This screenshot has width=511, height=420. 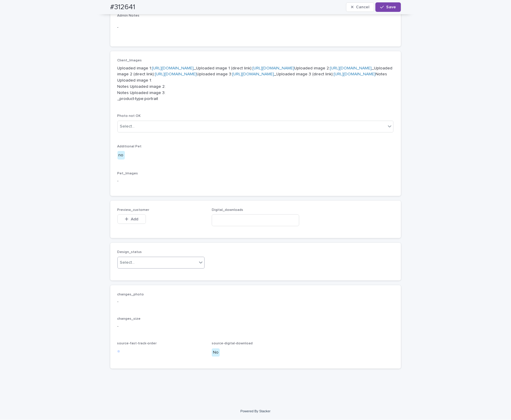 What do you see at coordinates (121, 155) in the screenshot?
I see `div: no` at bounding box center [121, 155].